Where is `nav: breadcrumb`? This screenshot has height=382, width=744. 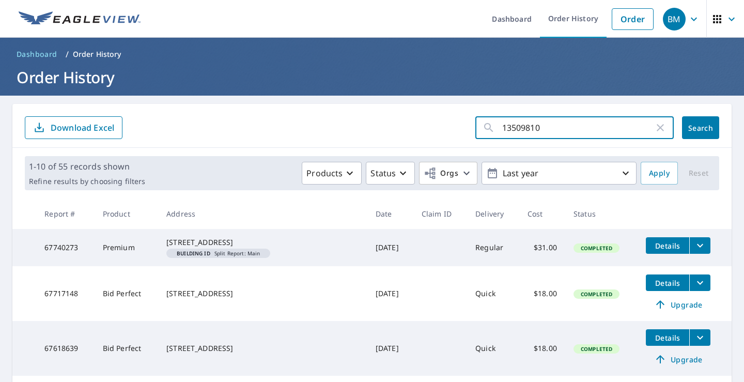 nav: breadcrumb is located at coordinates (372, 54).